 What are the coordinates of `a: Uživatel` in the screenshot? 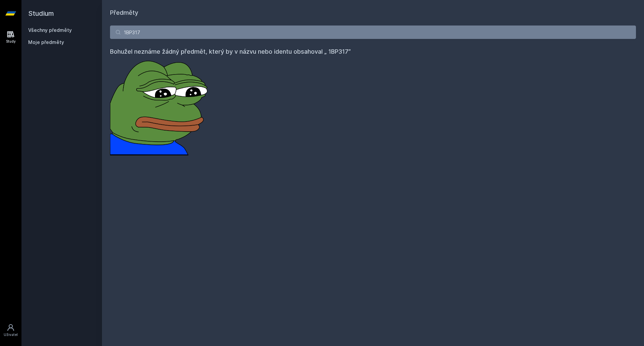 It's located at (11, 330).